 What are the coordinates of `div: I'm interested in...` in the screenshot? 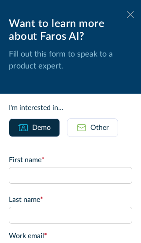 It's located at (71, 108).